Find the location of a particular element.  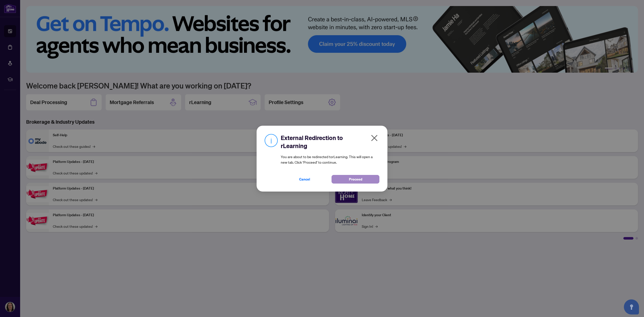

h2: External Redirection to rLearning is located at coordinates (330, 142).